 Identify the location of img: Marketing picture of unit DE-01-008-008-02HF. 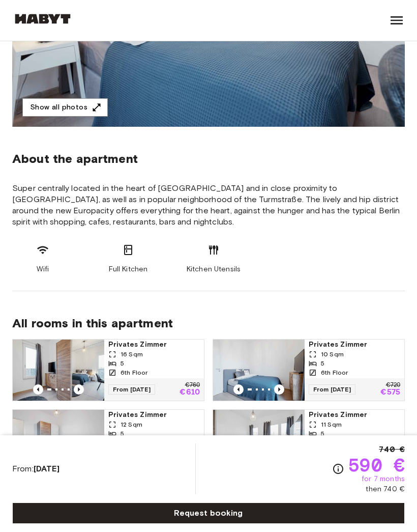
(58, 370).